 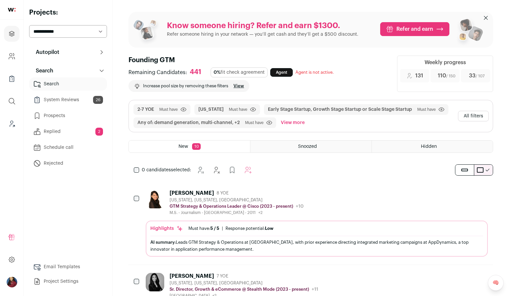 I want to click on a: Snoozed, so click(x=310, y=147).